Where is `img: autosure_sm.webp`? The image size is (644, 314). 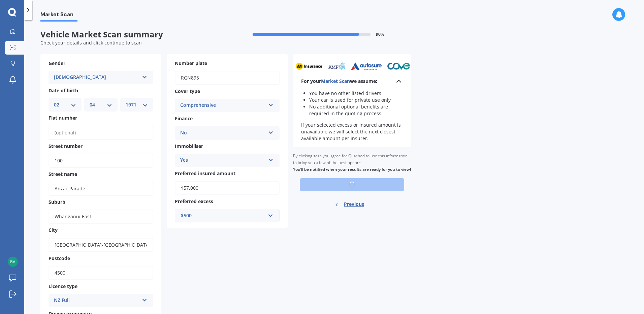 img: autosure_sm.webp is located at coordinates (366, 66).